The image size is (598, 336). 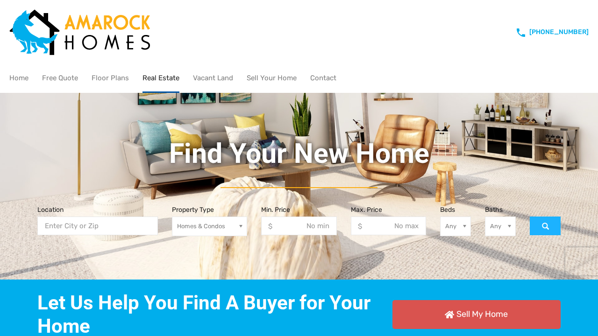 I want to click on a: Floor Plans, so click(x=110, y=78).